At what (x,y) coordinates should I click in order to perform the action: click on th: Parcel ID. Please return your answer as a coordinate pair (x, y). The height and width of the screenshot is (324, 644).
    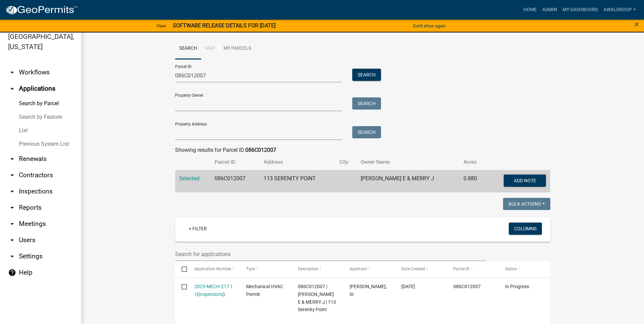
    Looking at the image, I should click on (235, 162).